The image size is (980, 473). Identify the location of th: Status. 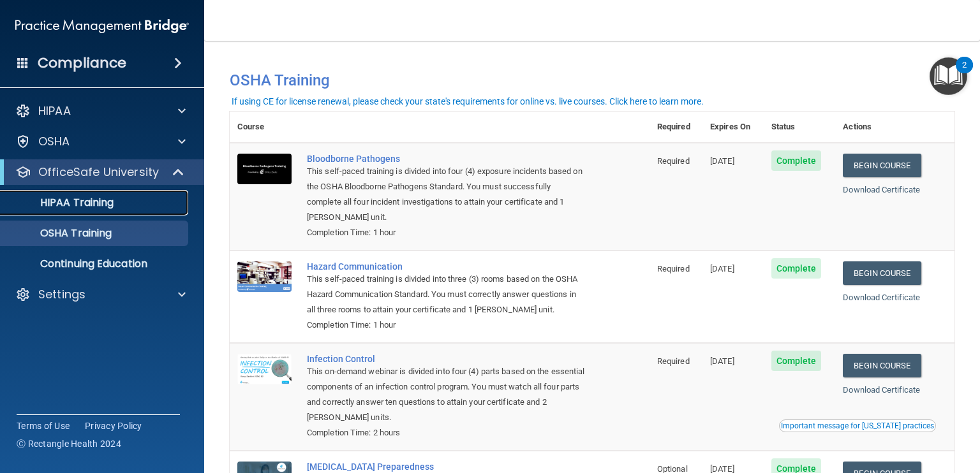
(800, 127).